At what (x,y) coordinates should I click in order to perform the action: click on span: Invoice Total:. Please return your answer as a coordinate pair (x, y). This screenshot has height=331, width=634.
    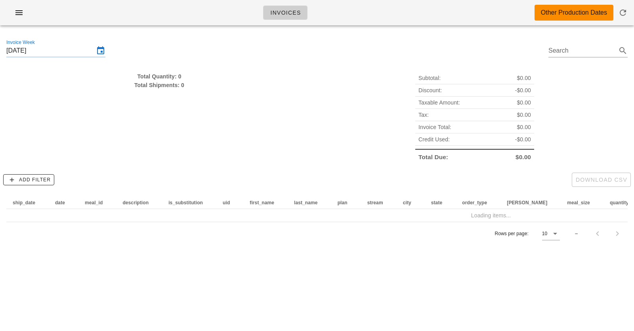
    Looking at the image, I should click on (435, 127).